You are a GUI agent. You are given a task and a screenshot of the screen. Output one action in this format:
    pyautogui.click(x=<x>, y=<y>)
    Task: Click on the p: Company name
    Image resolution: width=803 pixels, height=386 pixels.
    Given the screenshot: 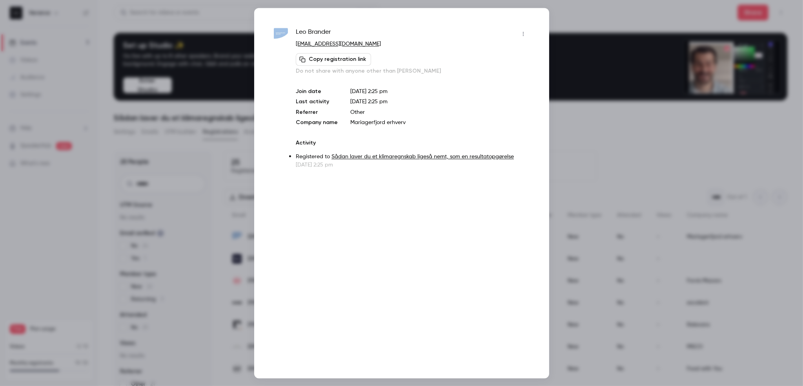 What is the action you would take?
    pyautogui.click(x=317, y=122)
    